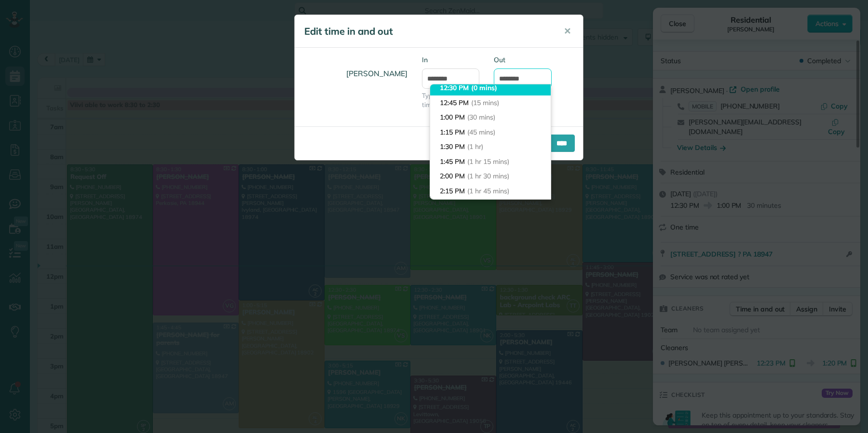 The width and height of the screenshot is (868, 433). I want to click on span: (1 hr 30 mins), so click(488, 176).